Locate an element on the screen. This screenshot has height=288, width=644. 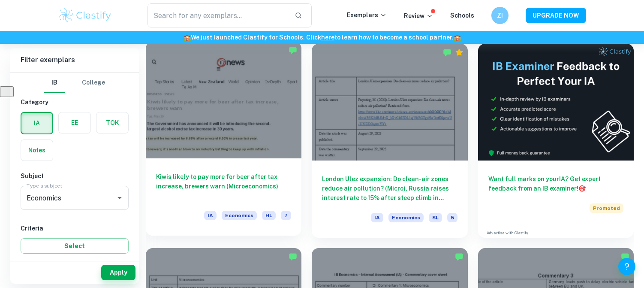
img: Clastify logo is located at coordinates (85, 16).